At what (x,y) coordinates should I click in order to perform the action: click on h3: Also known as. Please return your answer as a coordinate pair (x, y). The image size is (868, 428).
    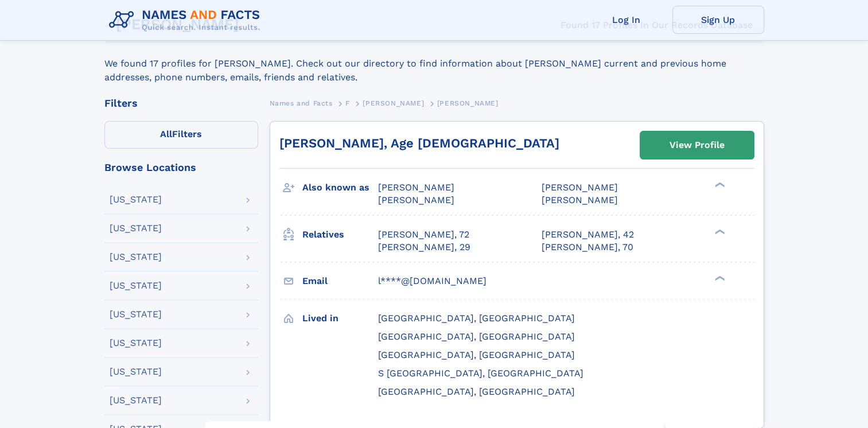
    Looking at the image, I should click on (340, 187).